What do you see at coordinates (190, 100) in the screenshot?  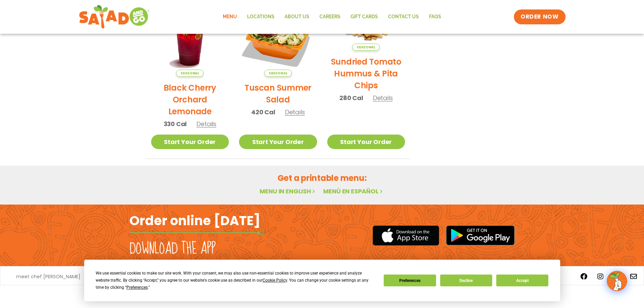 I see `h2: Black Cherry Orchard Lemonade` at bounding box center [190, 100].